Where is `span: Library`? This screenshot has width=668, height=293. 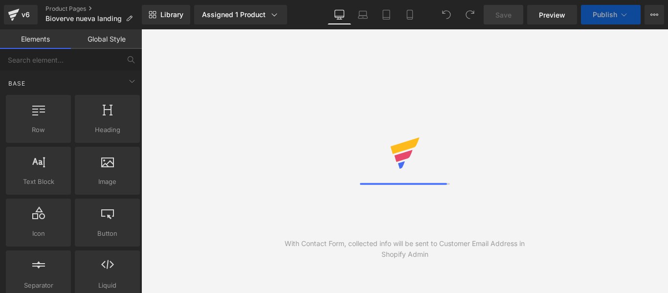 span: Library is located at coordinates (172, 15).